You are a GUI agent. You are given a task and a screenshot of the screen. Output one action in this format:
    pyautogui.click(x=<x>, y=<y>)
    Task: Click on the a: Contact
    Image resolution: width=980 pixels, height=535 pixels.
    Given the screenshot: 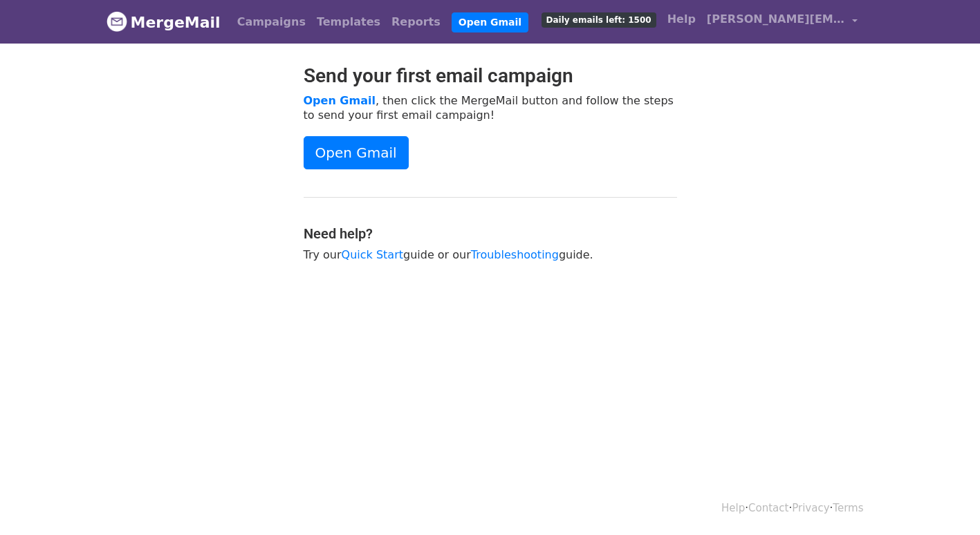 What is the action you would take?
    pyautogui.click(x=769, y=508)
    